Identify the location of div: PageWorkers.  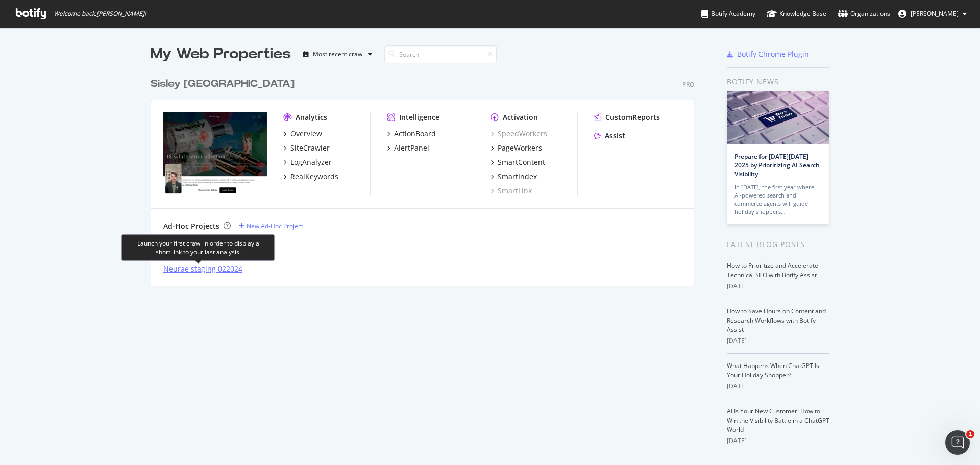
(520, 148).